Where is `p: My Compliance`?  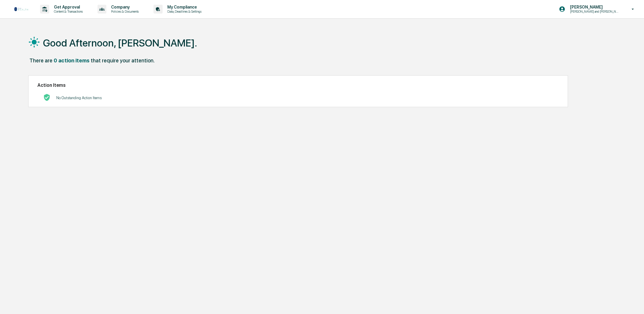
p: My Compliance is located at coordinates (183, 7).